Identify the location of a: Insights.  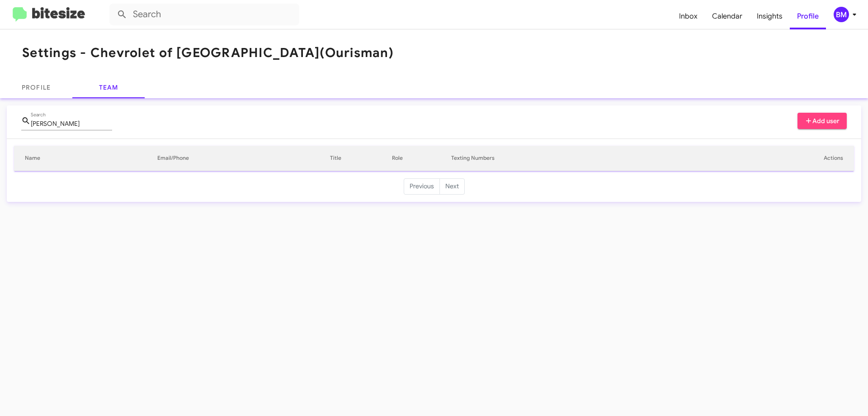
(769, 16).